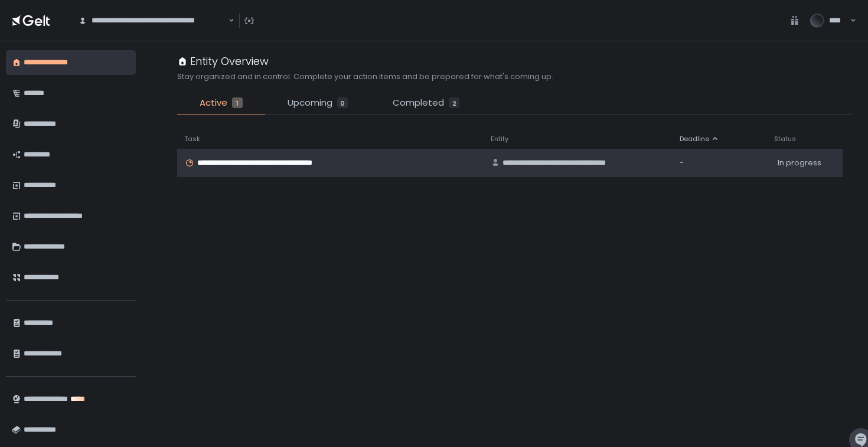  I want to click on span: Upcoming, so click(310, 103).